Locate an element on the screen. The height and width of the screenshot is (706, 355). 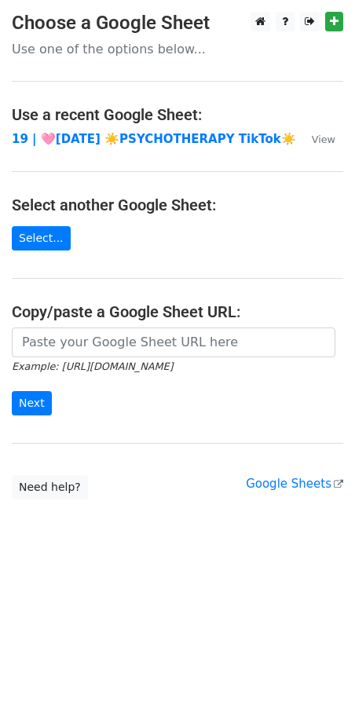
h3: Choose a Google Sheet is located at coordinates (178, 23).